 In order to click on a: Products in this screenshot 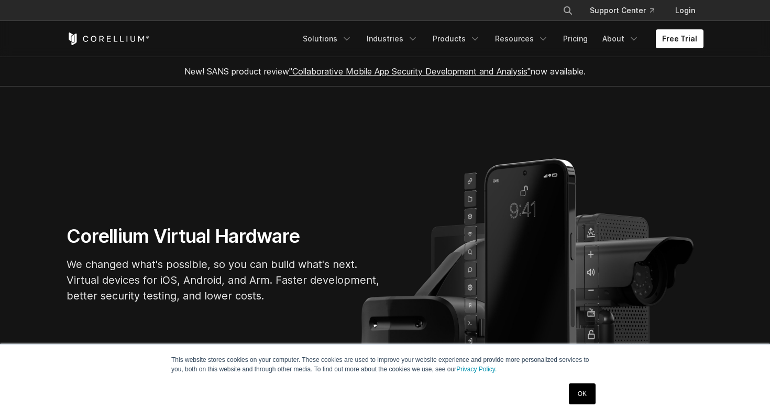, I will do `click(457, 39)`.